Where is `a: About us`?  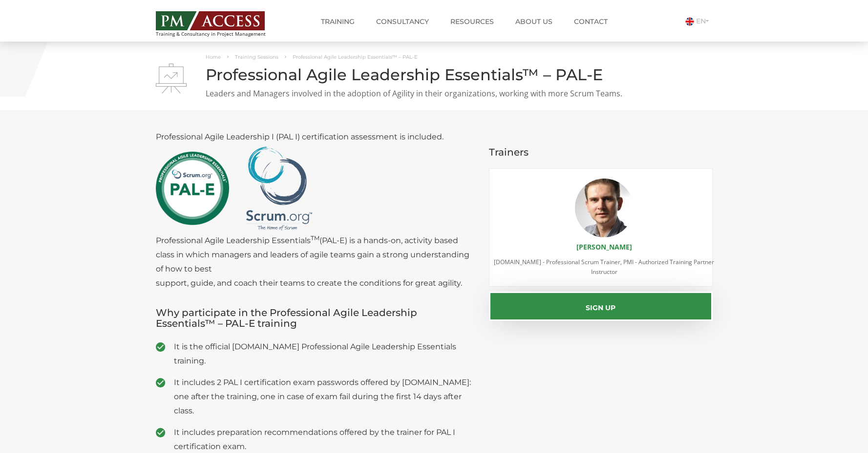 a: About us is located at coordinates (534, 21).